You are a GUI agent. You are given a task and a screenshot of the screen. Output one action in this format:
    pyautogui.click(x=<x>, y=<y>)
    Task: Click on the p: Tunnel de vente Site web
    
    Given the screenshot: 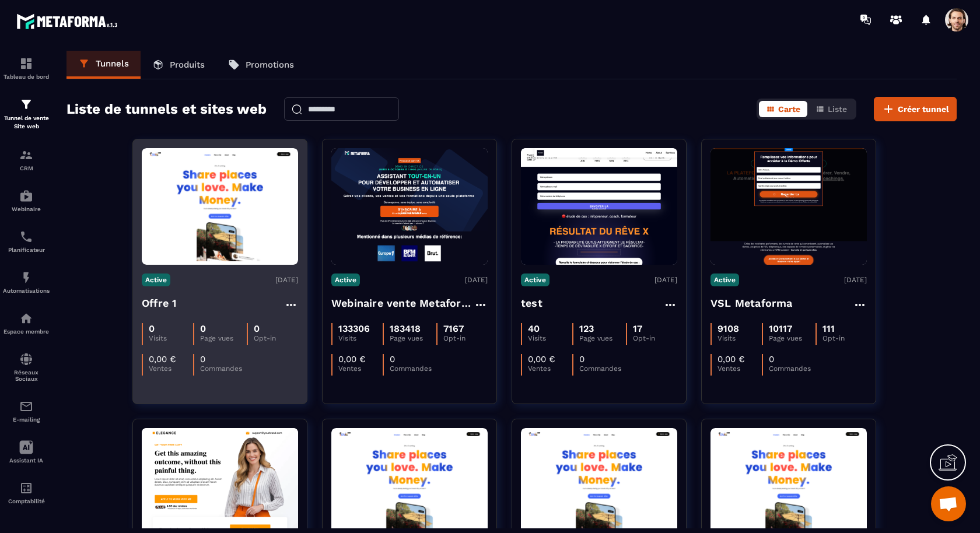 What is the action you would take?
    pyautogui.click(x=26, y=123)
    